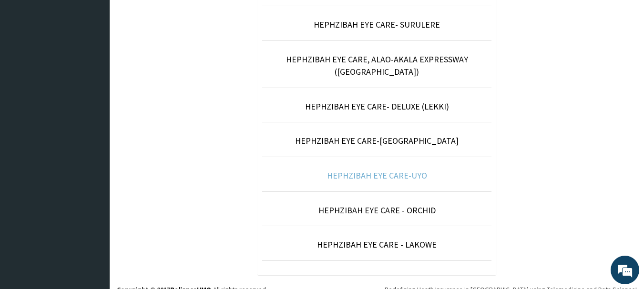  I want to click on a: HEPHZIBAH EYE CARE- DELUXE (LEKKI), so click(377, 106).